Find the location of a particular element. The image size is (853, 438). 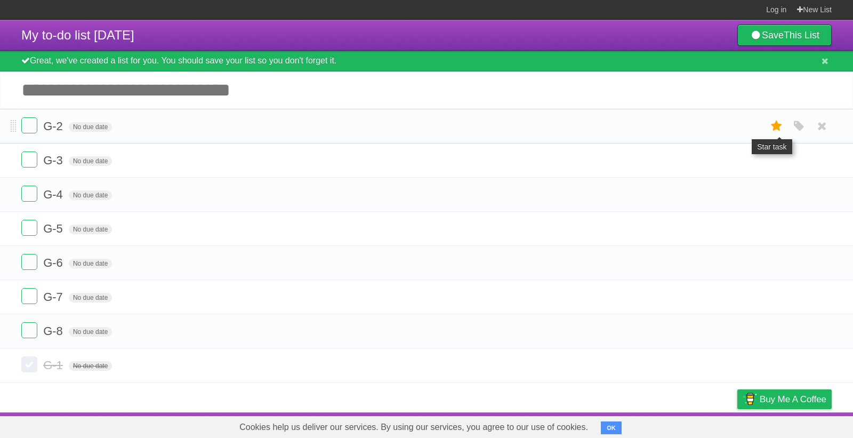

a: Suggest a feature is located at coordinates (798, 425).